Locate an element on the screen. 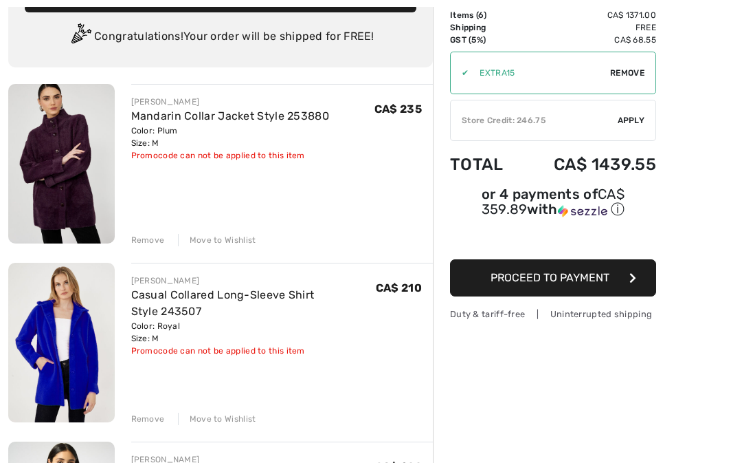 Image resolution: width=742 pixels, height=463 pixels. td: CA$ 68.55 is located at coordinates (588, 40).